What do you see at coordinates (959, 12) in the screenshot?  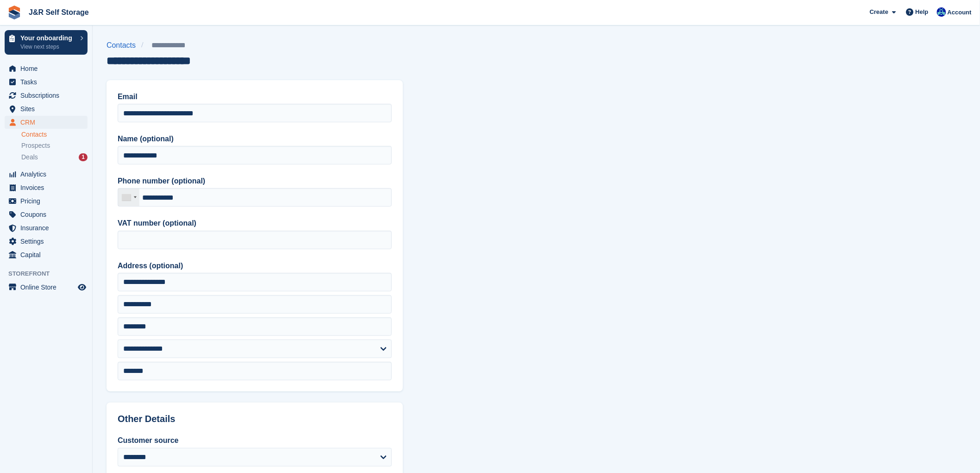 I see `span: Account` at bounding box center [959, 12].